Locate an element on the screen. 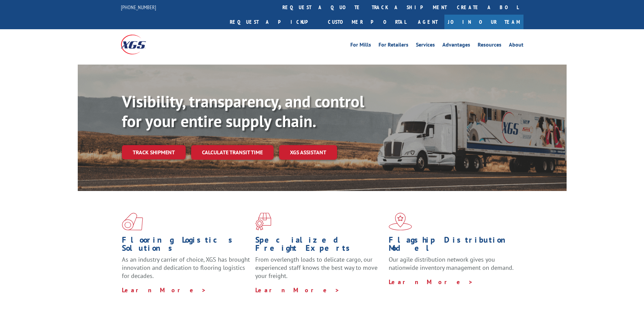  h1: Specialized Freight Experts is located at coordinates (319, 246).